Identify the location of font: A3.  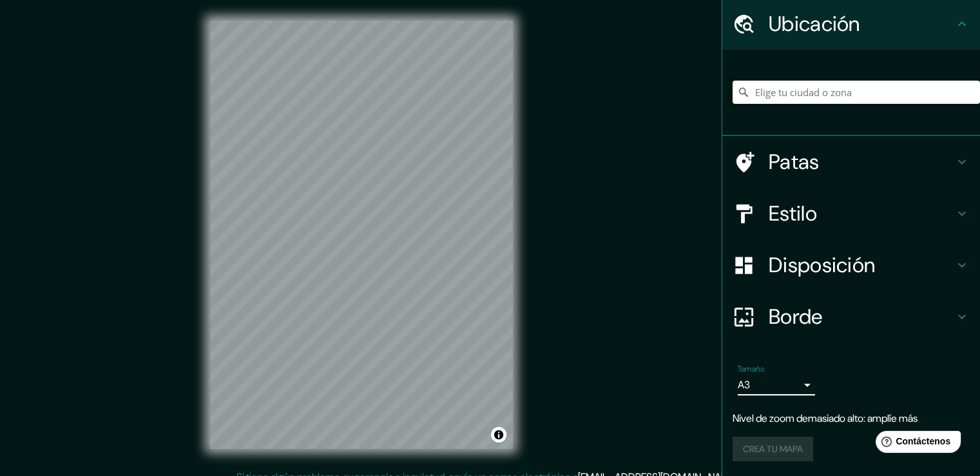
(743, 384).